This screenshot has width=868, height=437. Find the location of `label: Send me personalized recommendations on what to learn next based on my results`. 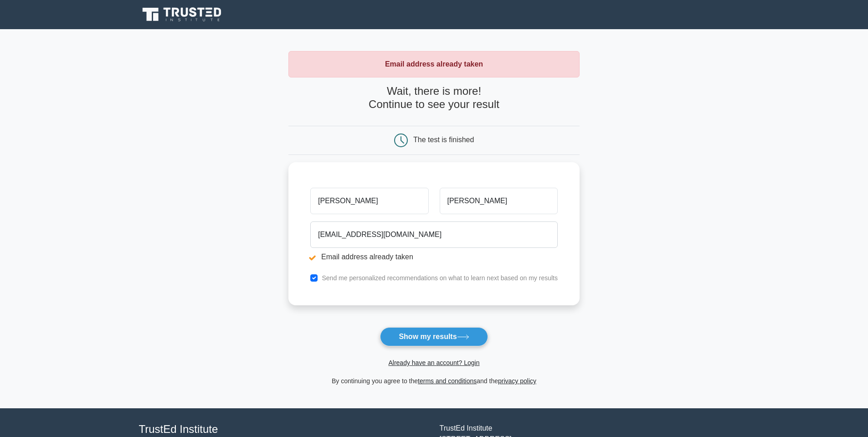

label: Send me personalized recommendations on what to learn next based on my results is located at coordinates (440, 278).